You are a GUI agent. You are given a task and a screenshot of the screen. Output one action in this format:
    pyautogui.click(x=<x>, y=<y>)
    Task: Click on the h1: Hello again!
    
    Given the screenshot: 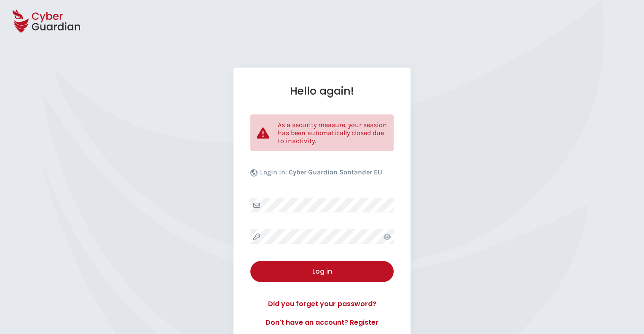 What is the action you would take?
    pyautogui.click(x=322, y=91)
    